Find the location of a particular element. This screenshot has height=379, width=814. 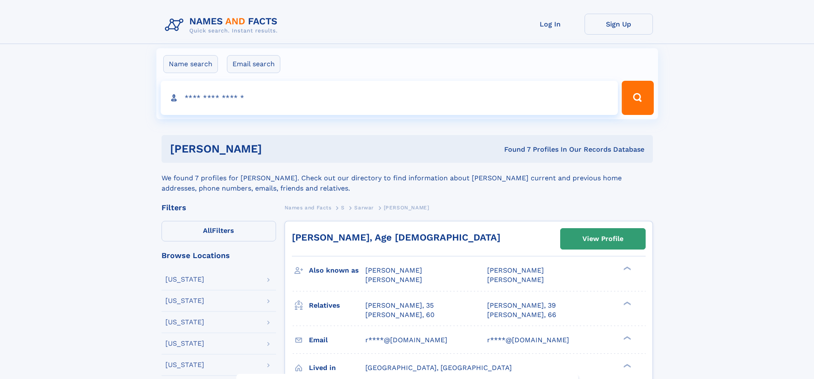

a: View Profile is located at coordinates (603, 239).